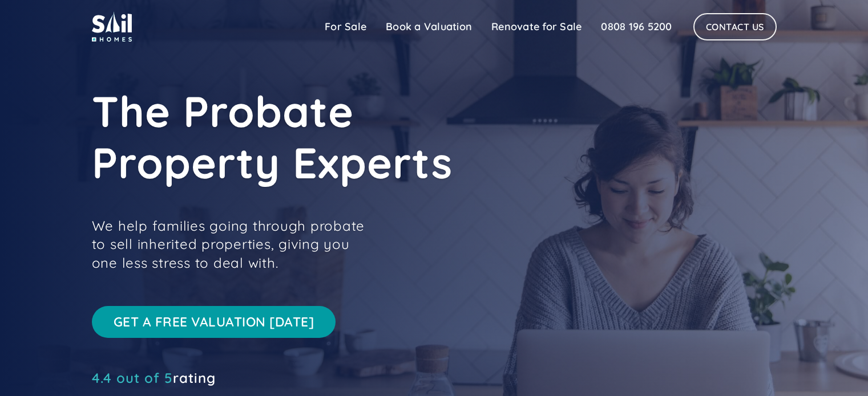  What do you see at coordinates (636, 27) in the screenshot?
I see `a: 0808 196 5200` at bounding box center [636, 27].